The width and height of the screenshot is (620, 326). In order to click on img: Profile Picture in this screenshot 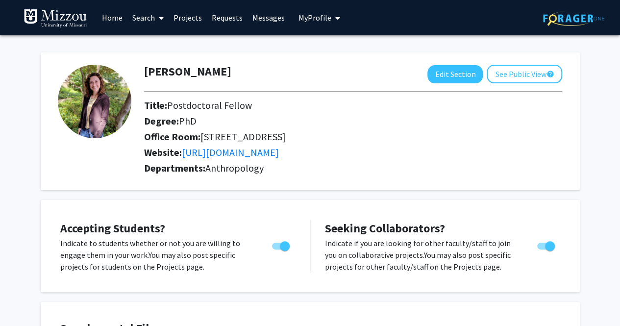, I will do `click(95, 101)`.